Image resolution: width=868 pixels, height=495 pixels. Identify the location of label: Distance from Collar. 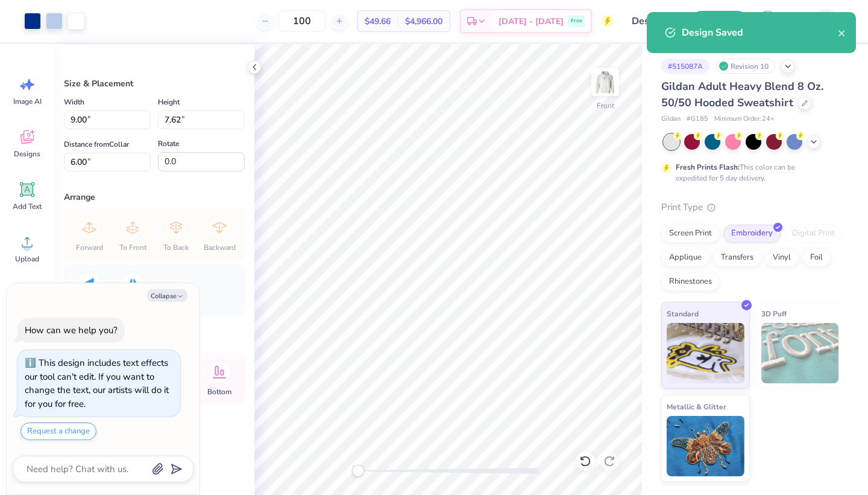
(96, 144).